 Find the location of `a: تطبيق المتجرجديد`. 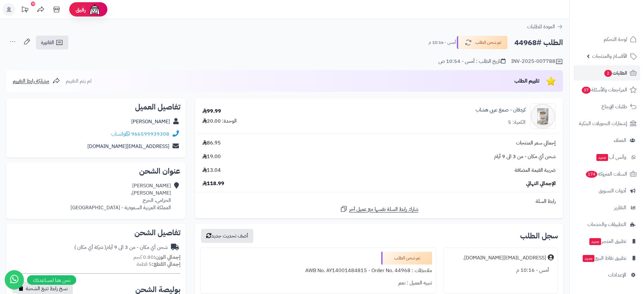

a: تطبيق المتجرجديد is located at coordinates (606, 241).